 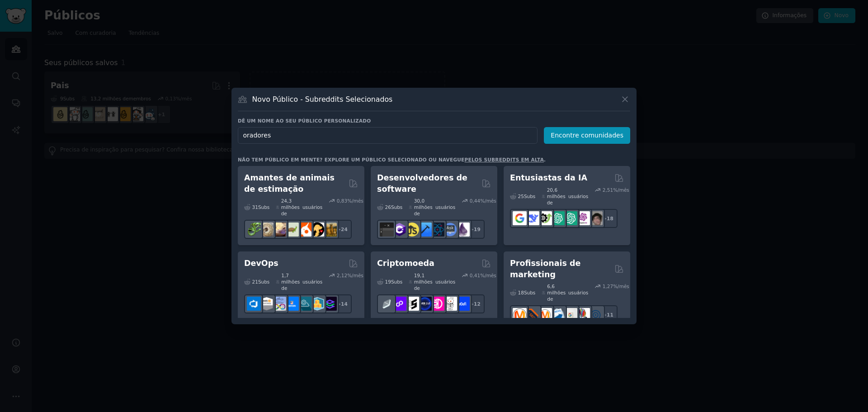 What do you see at coordinates (329, 229) in the screenshot?
I see `img: raça de cachorro` at bounding box center [329, 229].